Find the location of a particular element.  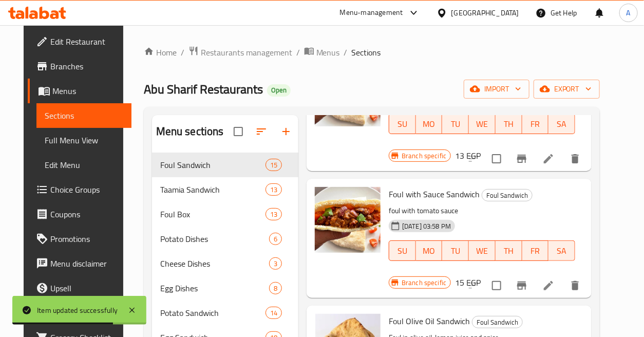

a: Sections is located at coordinates (84, 116).